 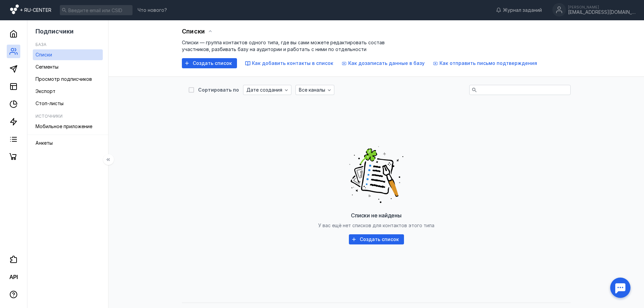 What do you see at coordinates (35, 10) in the screenshot?
I see `span: + RU-CENTER` at bounding box center [35, 10].